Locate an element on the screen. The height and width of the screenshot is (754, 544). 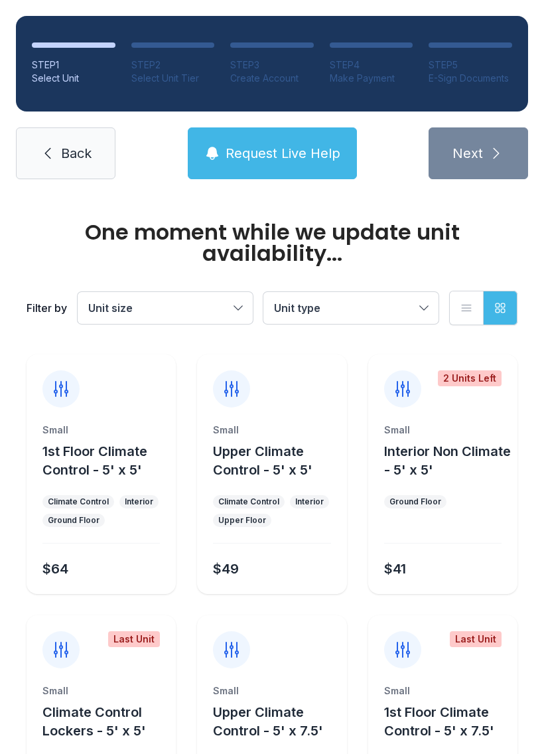
span: 1st Floor Climate Control - 5' x 5' is located at coordinates (95, 461).